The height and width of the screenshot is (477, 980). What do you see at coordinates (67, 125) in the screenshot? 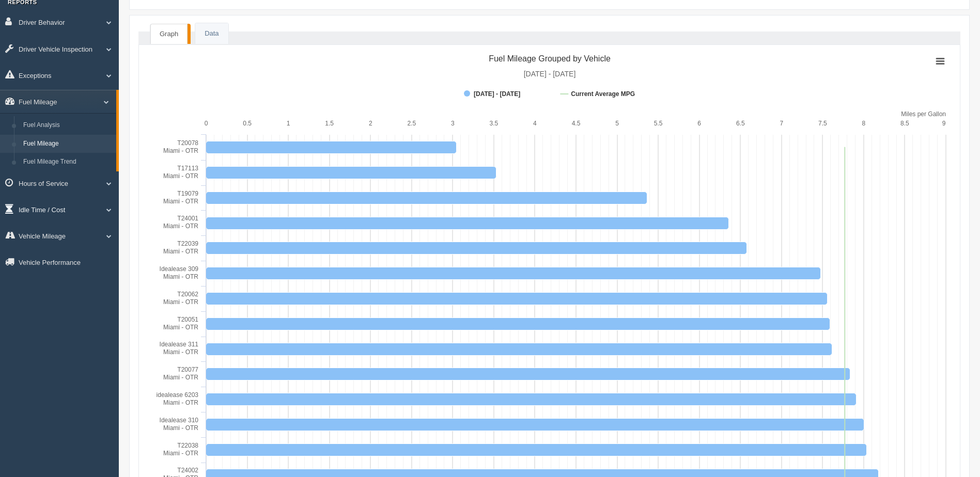
I see `a: Fuel Analysis` at bounding box center [67, 125].